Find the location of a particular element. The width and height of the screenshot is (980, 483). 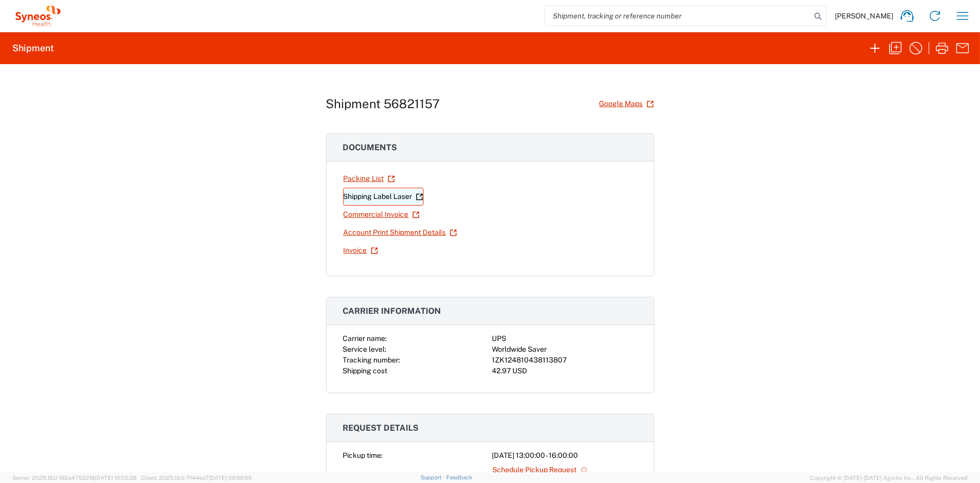

span: Server: 2025.19.0-192a4753216 is located at coordinates (75, 477).